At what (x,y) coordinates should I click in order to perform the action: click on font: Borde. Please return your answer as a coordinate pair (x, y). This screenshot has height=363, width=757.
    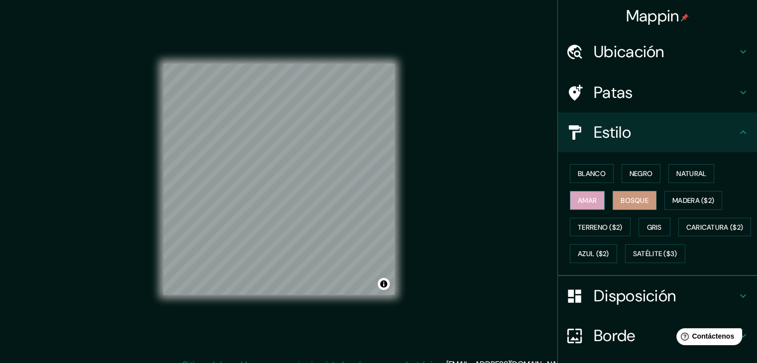
    Looking at the image, I should click on (615, 336).